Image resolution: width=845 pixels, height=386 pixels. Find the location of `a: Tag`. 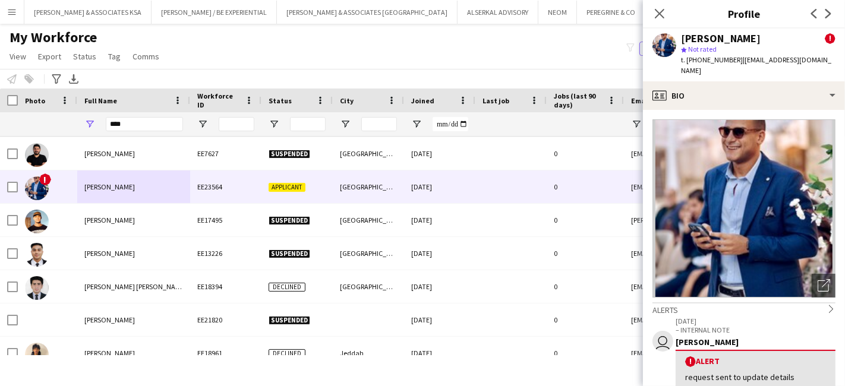

a: Tag is located at coordinates (114, 56).